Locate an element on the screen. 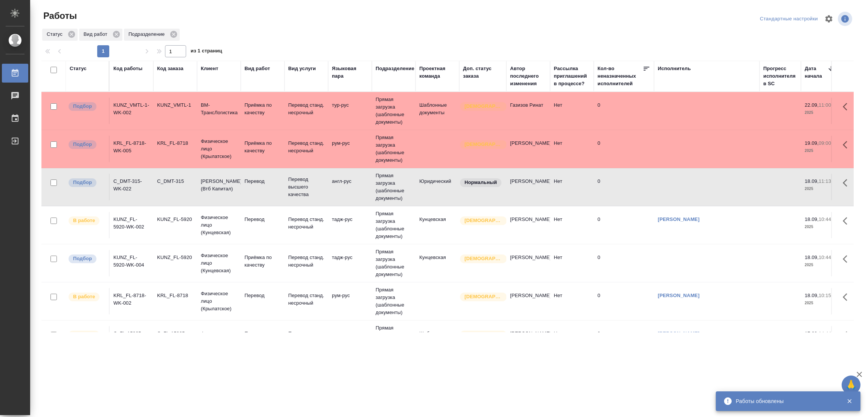 This screenshot has width=868, height=417. td: Газизов Ринат is located at coordinates (528, 111).